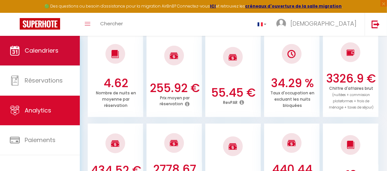 The height and width of the screenshot is (171, 387). Describe the element at coordinates (115, 83) in the screenshot. I see `h3: 4.62` at that location.